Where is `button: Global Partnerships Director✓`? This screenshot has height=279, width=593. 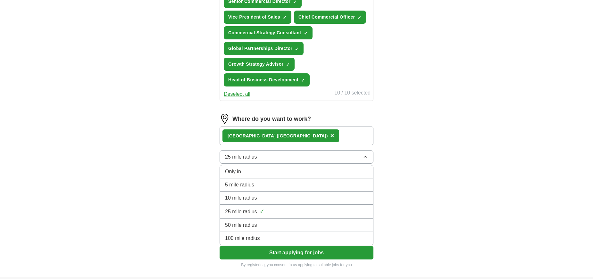 button: Global Partnerships Director✓ is located at coordinates (263, 48).